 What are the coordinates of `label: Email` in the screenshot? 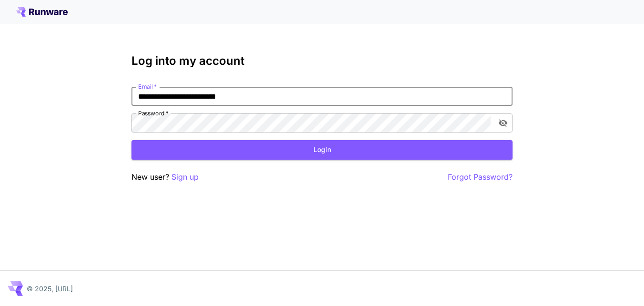 It's located at (147, 86).